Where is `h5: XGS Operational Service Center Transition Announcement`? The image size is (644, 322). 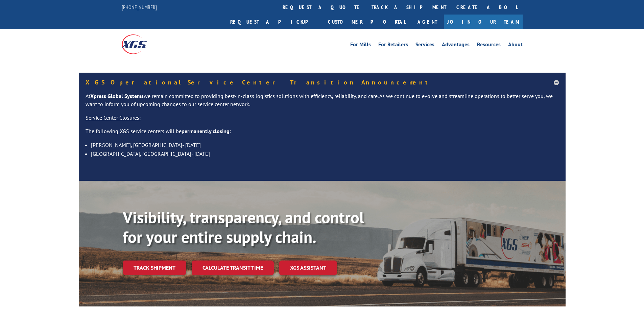
h5: XGS Operational Service Center Transition Announcement is located at coordinates (322, 83).